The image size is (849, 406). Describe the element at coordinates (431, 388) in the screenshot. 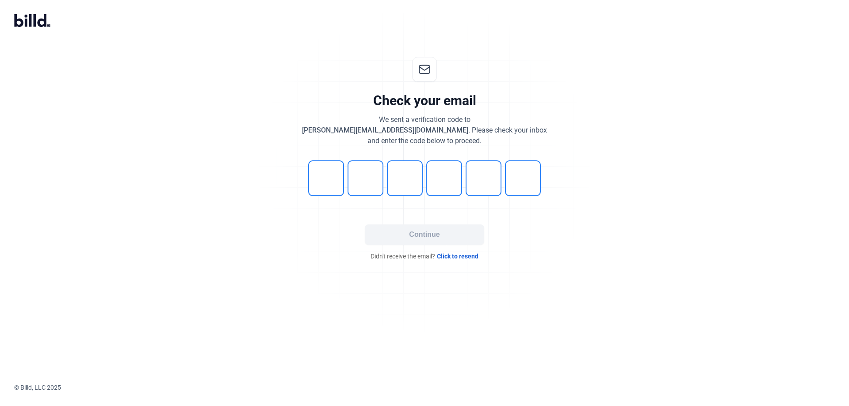

I see `div: © Billd, LLC 2025` at that location.